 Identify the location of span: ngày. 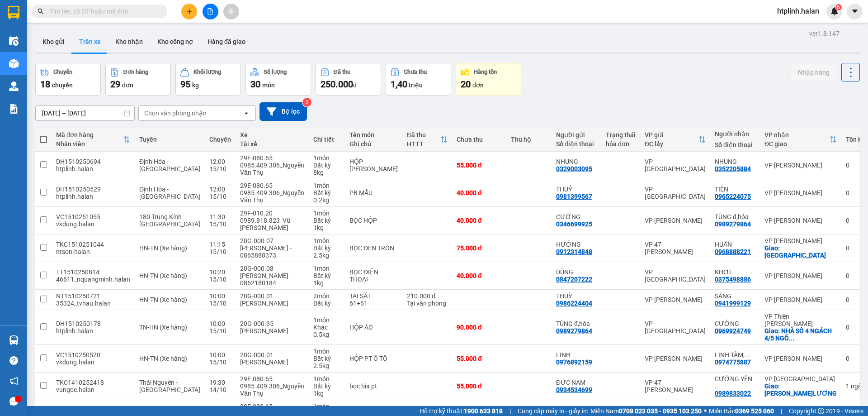
(858, 385).